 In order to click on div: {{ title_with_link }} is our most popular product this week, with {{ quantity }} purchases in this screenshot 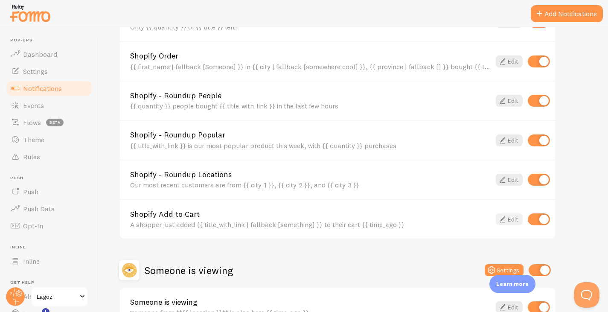, I will do `click(310, 145)`.